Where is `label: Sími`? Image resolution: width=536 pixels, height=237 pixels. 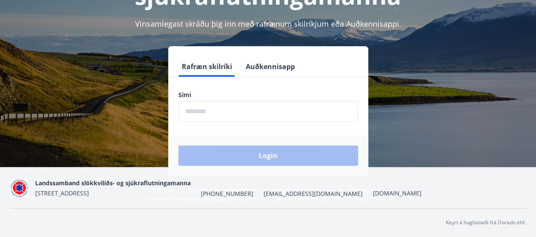
label: Sími is located at coordinates (268, 95).